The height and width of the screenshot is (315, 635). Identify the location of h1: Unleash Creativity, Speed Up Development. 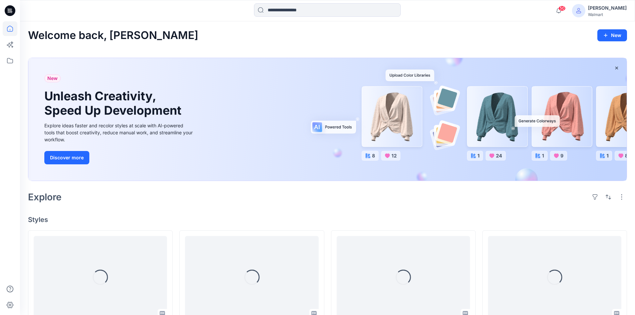
(114, 103).